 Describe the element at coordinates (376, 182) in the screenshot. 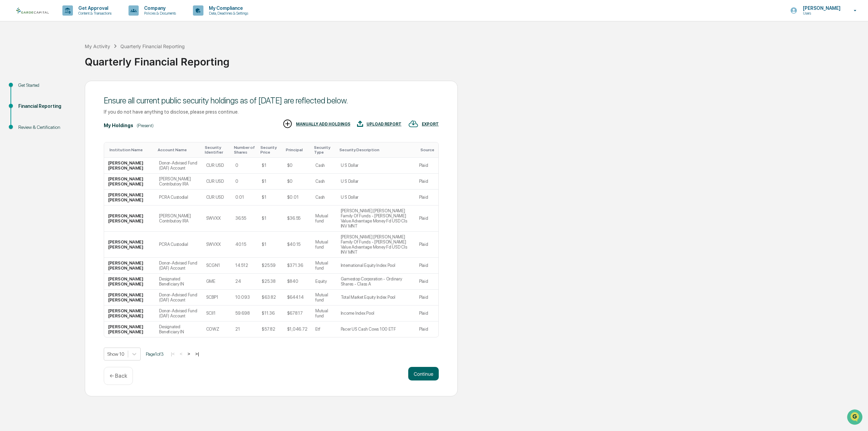

I see `td: U S Dollar` at that location.